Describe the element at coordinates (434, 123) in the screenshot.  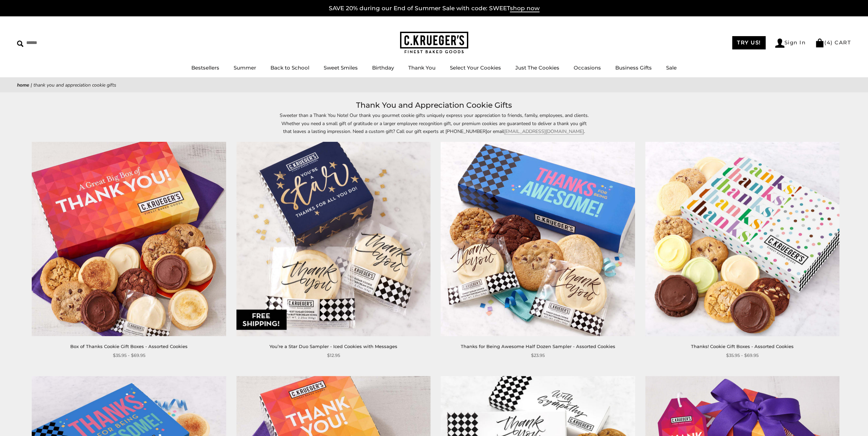
I see `p: Sweeter than a Thank You Note! Our thank you gourmet cookie gifts uniquely express your appreciat...` at that location.